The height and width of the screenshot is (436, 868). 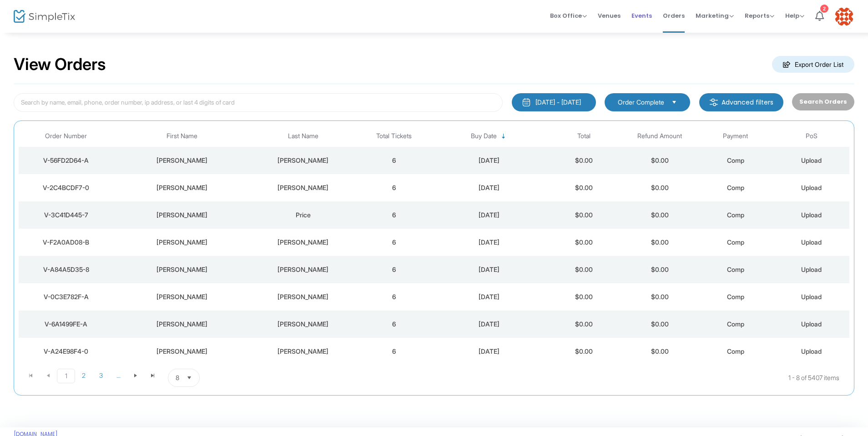 What do you see at coordinates (303, 136) in the screenshot?
I see `span: Last Name` at bounding box center [303, 136].